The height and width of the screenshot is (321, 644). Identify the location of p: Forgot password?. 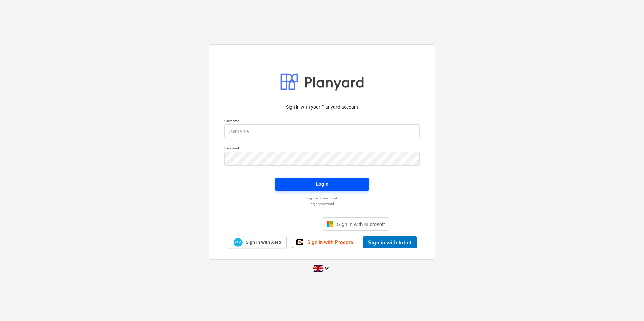
(322, 204).